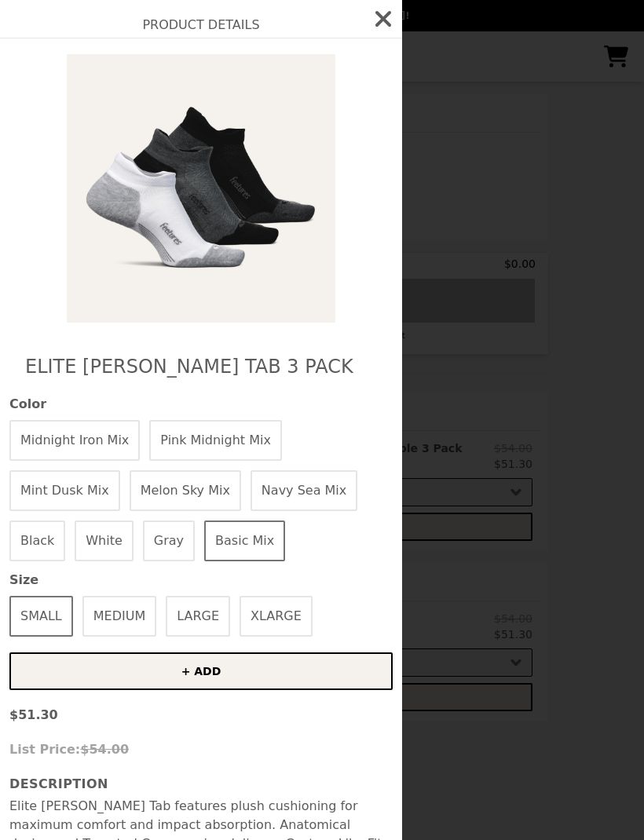  What do you see at coordinates (201, 188) in the screenshot?
I see `img: Basic Mix / SMALL` at bounding box center [201, 188].